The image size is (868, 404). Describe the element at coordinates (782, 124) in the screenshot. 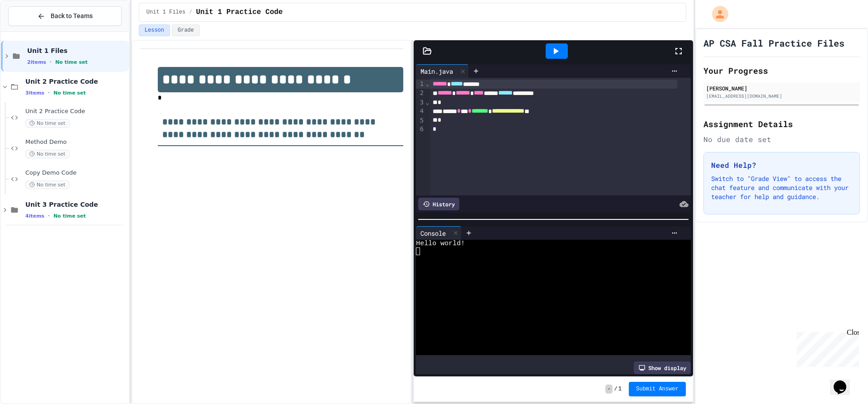

I see `h2: Assignment Details` at that location.